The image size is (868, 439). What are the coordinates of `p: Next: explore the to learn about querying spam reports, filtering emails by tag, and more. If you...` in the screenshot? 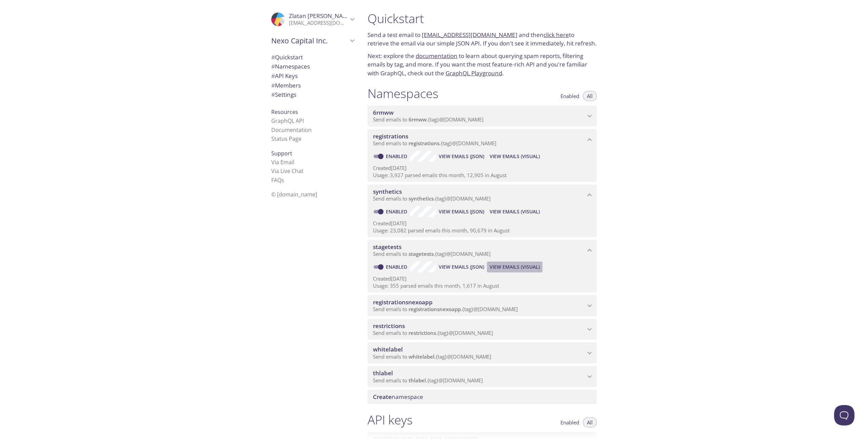 It's located at (482, 64).